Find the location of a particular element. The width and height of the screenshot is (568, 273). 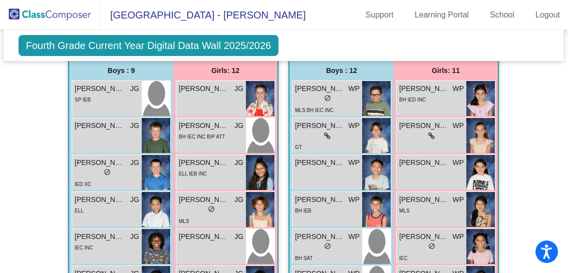

span: BH IEB is located at coordinates (303, 211).